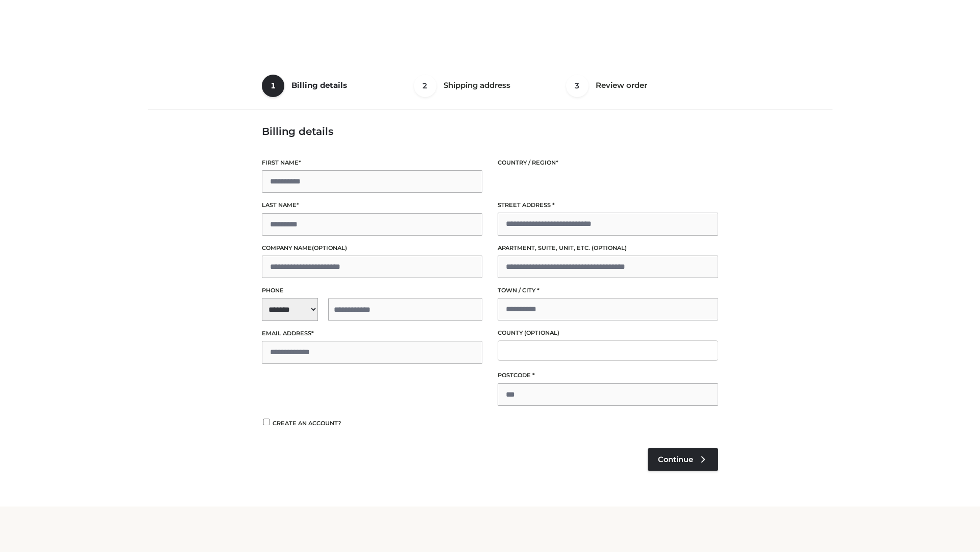  What do you see at coordinates (372, 290) in the screenshot?
I see `label: Phone` at bounding box center [372, 290].